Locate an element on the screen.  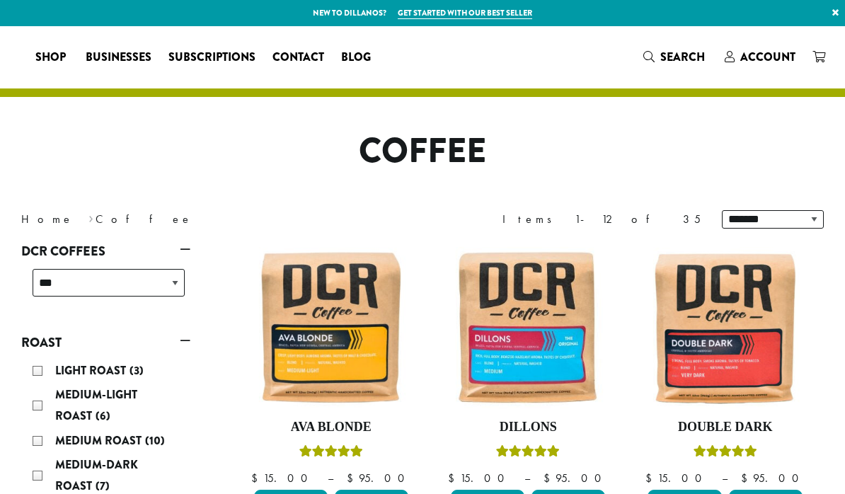
span: Subscriptions is located at coordinates (212, 57).